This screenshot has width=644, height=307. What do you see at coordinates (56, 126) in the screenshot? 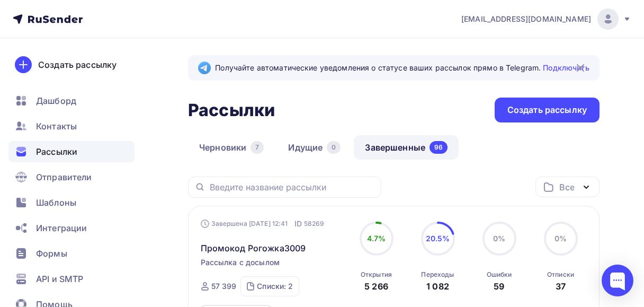
I see `span: Контакты` at bounding box center [56, 126].